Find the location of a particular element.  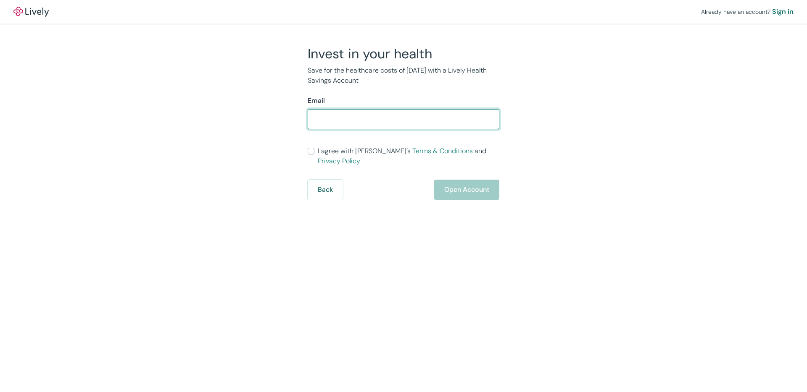

div: Already have an account? is located at coordinates (747, 12).